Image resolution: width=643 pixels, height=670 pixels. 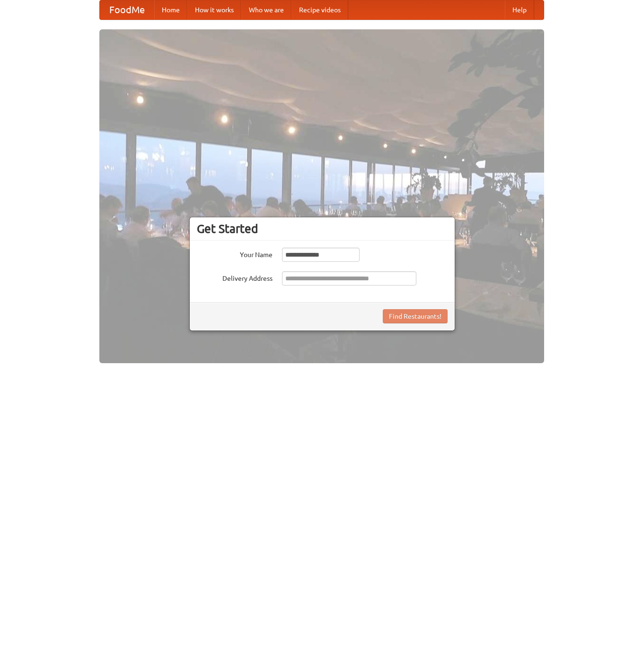 What do you see at coordinates (214, 10) in the screenshot?
I see `a: How it works` at bounding box center [214, 10].